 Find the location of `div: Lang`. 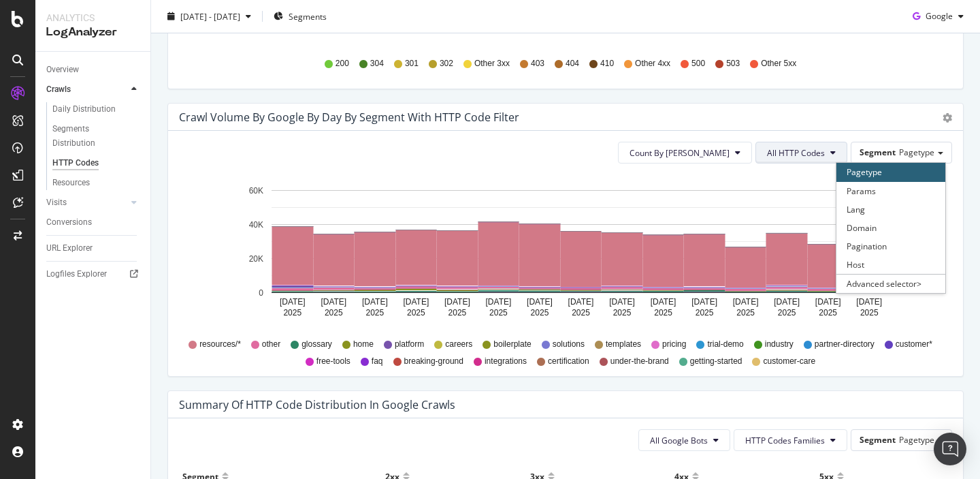

div: Lang is located at coordinates (890, 209).